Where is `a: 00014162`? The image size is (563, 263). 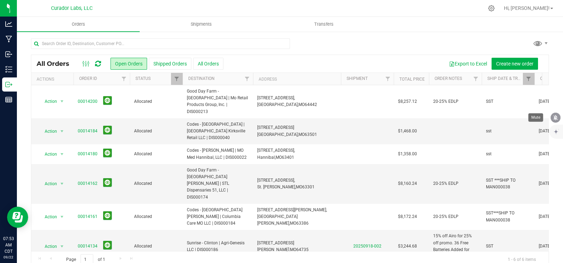 a: 00014162 is located at coordinates (88, 183).